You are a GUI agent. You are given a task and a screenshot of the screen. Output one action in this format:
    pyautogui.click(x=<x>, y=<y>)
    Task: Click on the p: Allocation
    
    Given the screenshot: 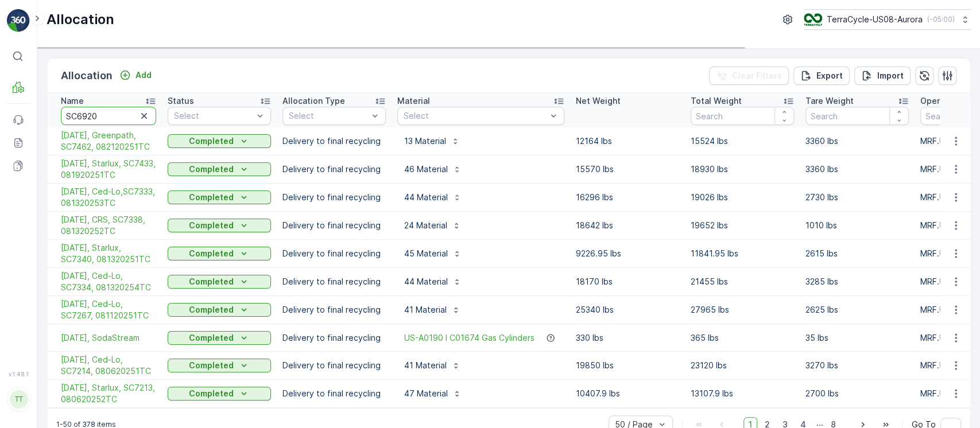 What is the action you would take?
    pyautogui.click(x=87, y=75)
    